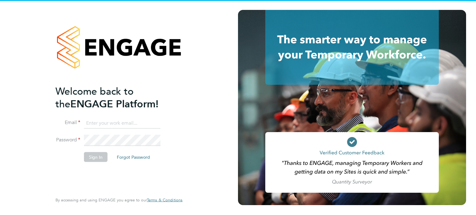 This screenshot has height=215, width=476. What do you see at coordinates (68, 123) in the screenshot?
I see `label: Email` at bounding box center [68, 123].